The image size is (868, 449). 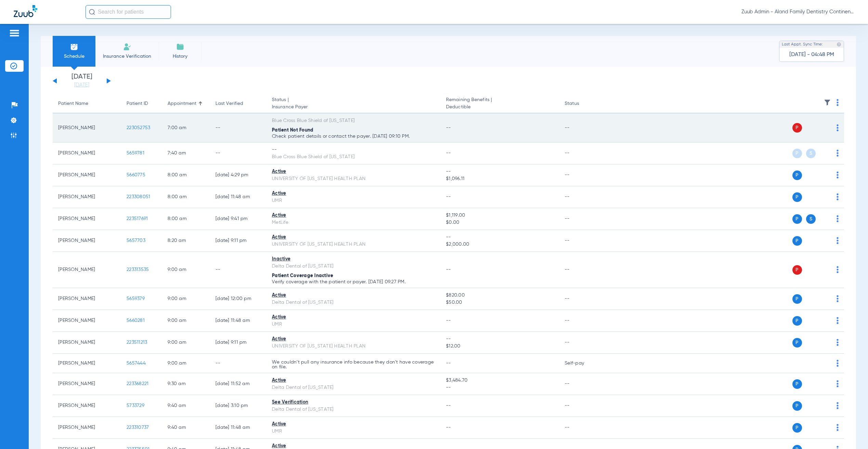 What do you see at coordinates (92, 12) in the screenshot?
I see `img: Search Icon` at bounding box center [92, 12].